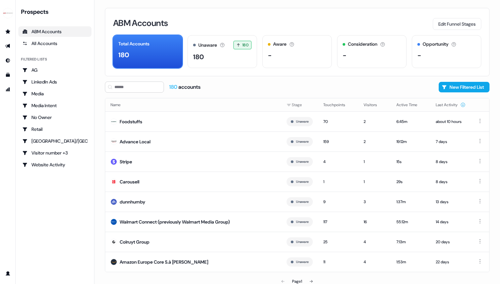 The image size is (500, 284). What do you see at coordinates (134, 44) in the screenshot?
I see `div: Total Accounts` at bounding box center [134, 44].